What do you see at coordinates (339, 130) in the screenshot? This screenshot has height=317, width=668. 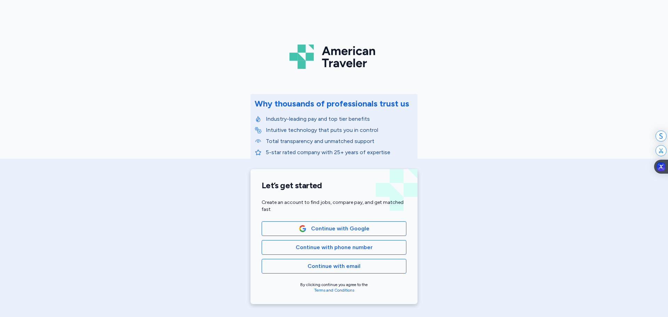 I see `p: Intuitive technology that puts you in control` at bounding box center [339, 130].